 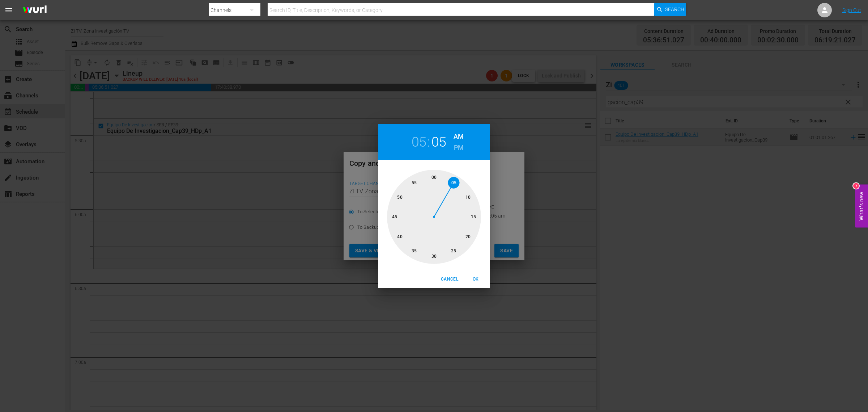 What do you see at coordinates (9, 10) in the screenshot?
I see `span: menu` at bounding box center [9, 10].